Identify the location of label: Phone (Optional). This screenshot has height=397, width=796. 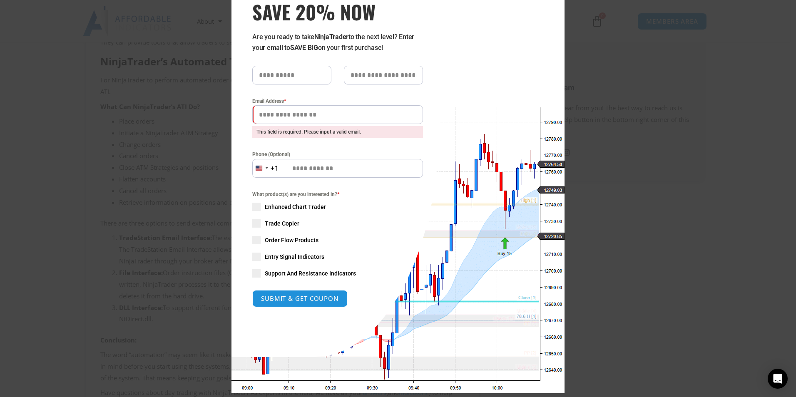
(337, 154).